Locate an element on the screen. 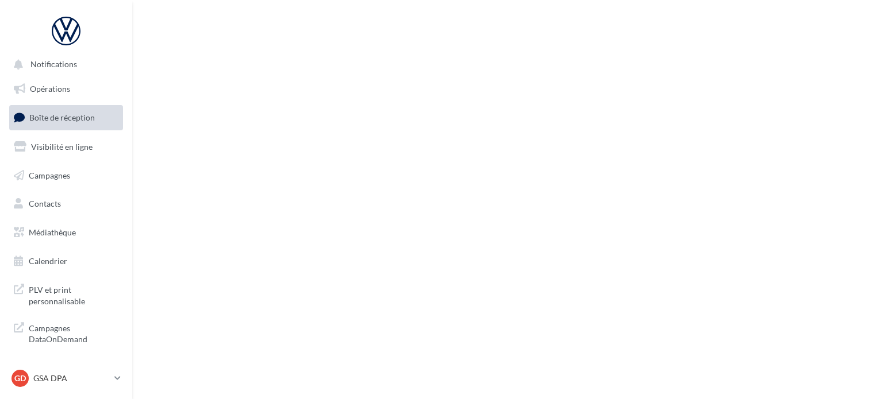 This screenshot has width=883, height=399. span: GD is located at coordinates (20, 379).